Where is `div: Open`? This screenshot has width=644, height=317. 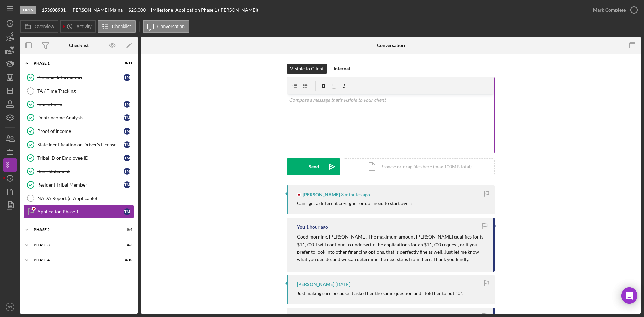
div: Open is located at coordinates (28, 10).